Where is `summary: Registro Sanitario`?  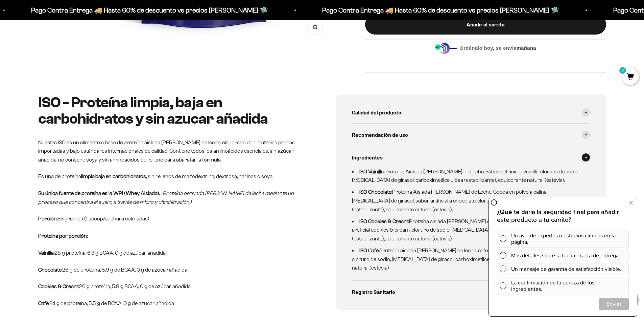
summary: Registro Sanitario is located at coordinates (471, 292).